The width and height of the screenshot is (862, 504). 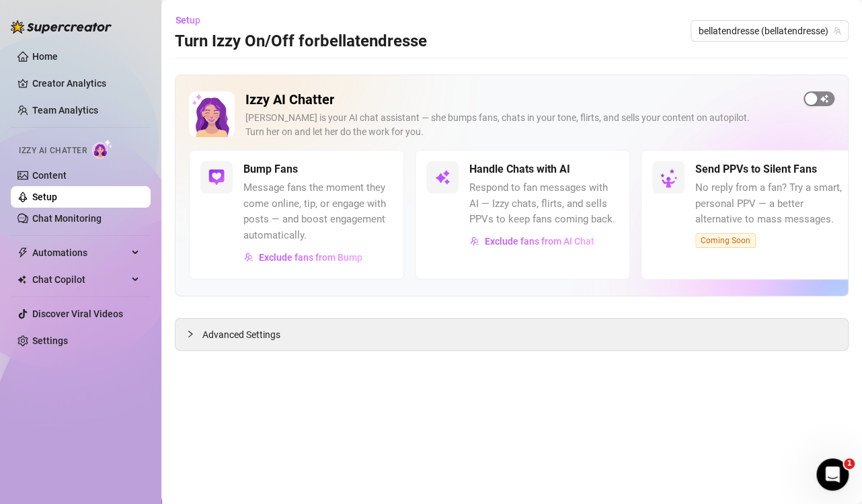 What do you see at coordinates (23, 253) in the screenshot?
I see `span: thunderbolt` at bounding box center [23, 253].